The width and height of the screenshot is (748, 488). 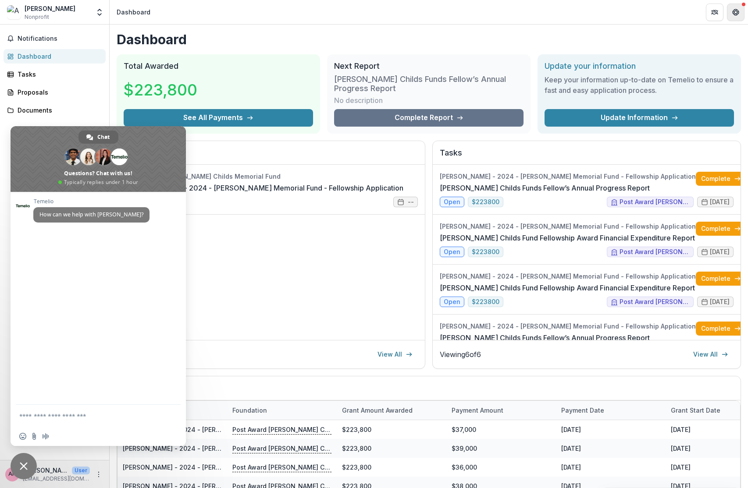 I want to click on button: Open entity switcher, so click(x=99, y=12).